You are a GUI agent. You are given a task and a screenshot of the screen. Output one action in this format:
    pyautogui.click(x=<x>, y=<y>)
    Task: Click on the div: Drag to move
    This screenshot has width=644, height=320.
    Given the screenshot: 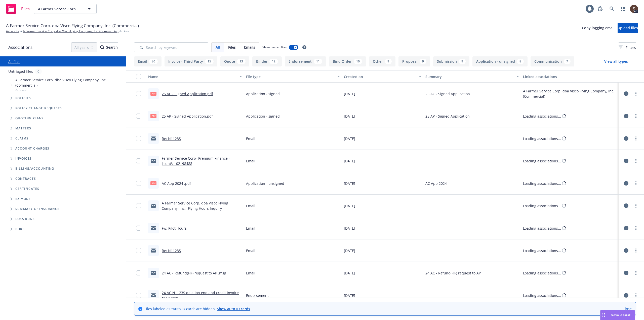 What is the action you would take?
    pyautogui.click(x=604, y=315)
    